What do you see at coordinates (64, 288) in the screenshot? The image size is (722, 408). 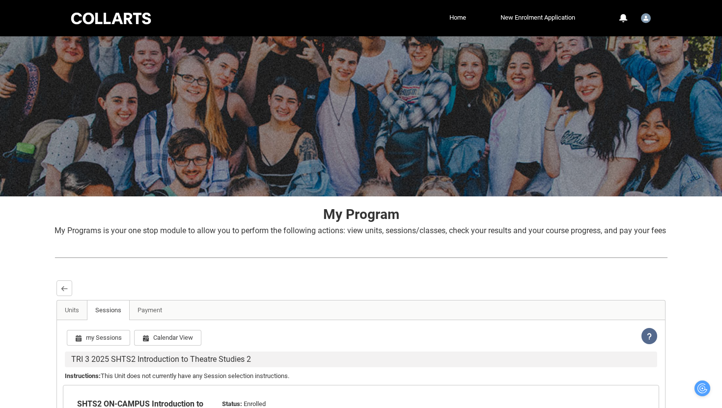 I see `button: Back` at bounding box center [64, 288].